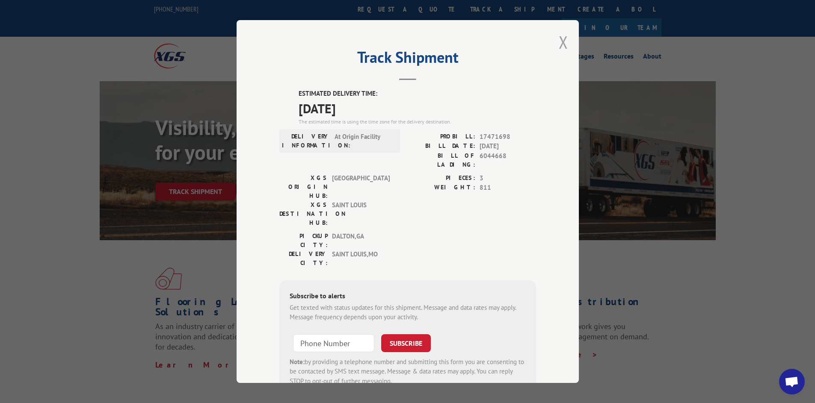 This screenshot has height=403, width=815. I want to click on label: DELIVERY INFORMATION:, so click(306, 141).